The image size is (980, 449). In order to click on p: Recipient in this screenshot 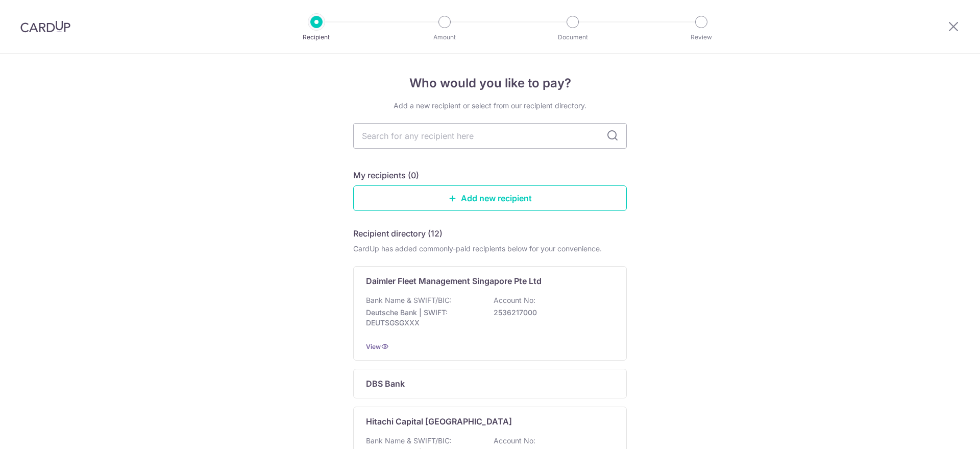, I will do `click(317, 37)`.